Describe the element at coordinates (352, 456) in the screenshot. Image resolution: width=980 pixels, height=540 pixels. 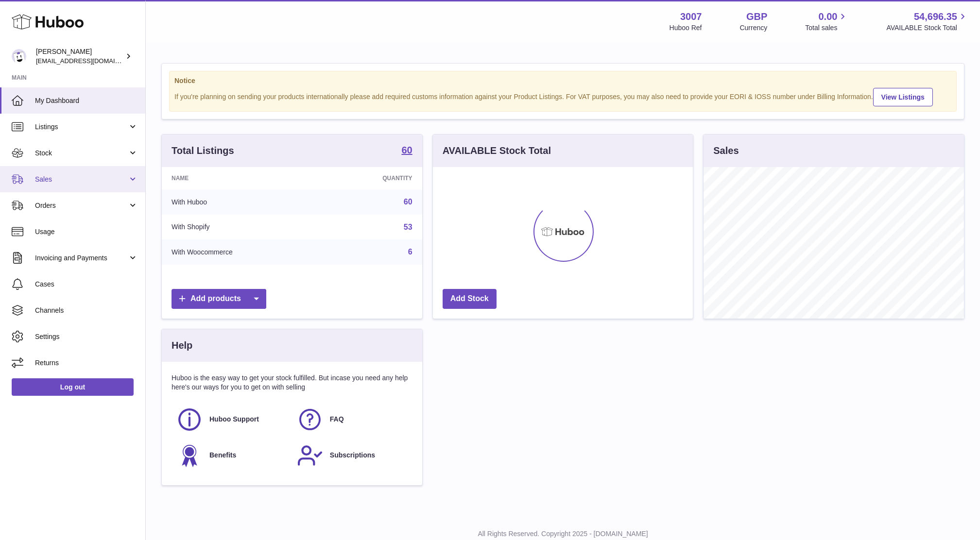
I see `a: Subscriptions` at that location.